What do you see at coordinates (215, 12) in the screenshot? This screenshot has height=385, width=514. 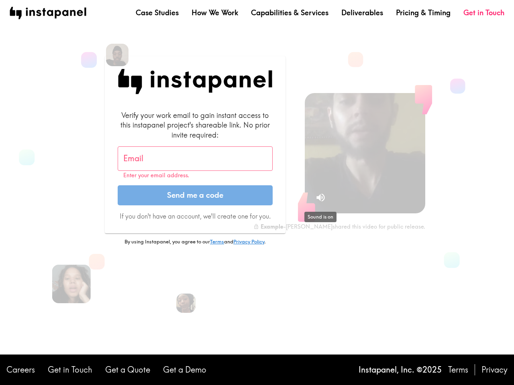 I see `a: How We Work` at bounding box center [215, 12].